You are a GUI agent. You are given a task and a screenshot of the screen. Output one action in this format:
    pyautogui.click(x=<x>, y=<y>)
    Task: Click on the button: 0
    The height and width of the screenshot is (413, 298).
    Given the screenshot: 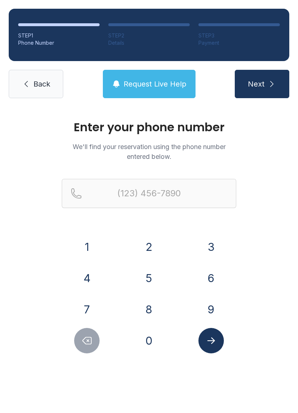 What is the action you would take?
    pyautogui.click(x=149, y=340)
    